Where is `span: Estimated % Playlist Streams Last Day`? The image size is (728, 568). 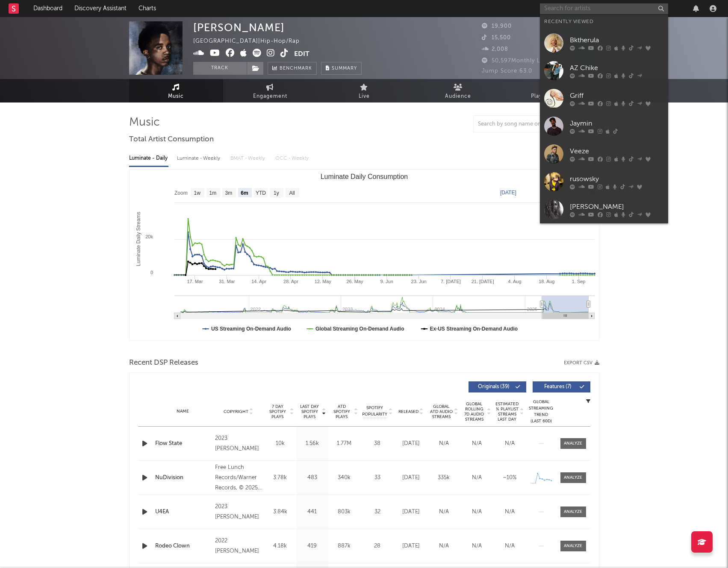
span: Estimated % Playlist Streams Last Day is located at coordinates (507, 411).